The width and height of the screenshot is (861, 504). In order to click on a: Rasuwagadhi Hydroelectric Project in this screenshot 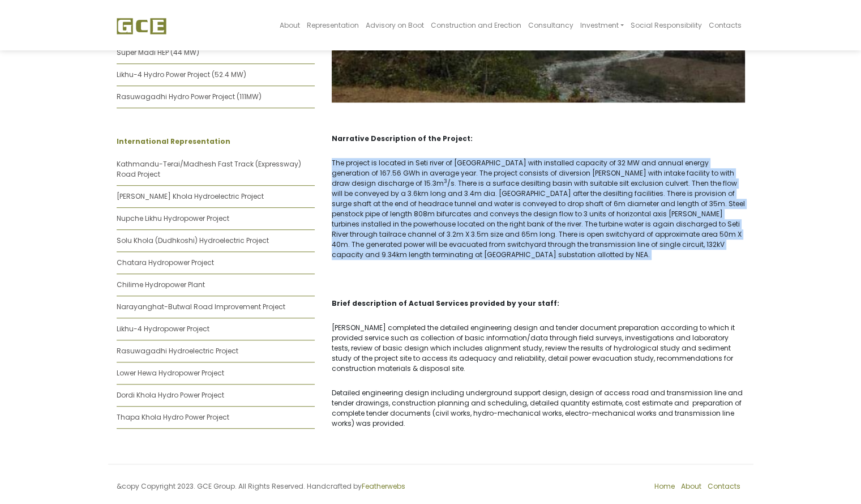, I will do `click(177, 350)`.